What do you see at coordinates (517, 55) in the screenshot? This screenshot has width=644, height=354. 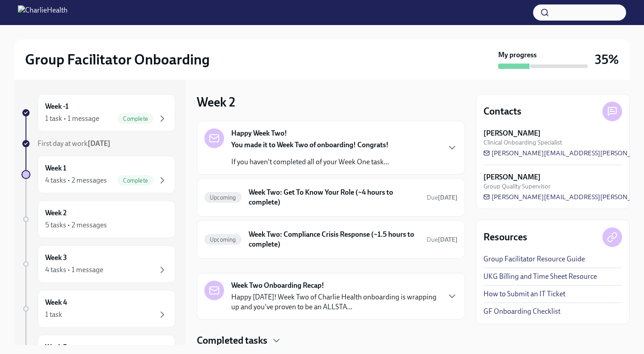 I see `strong: My progress` at bounding box center [517, 55].